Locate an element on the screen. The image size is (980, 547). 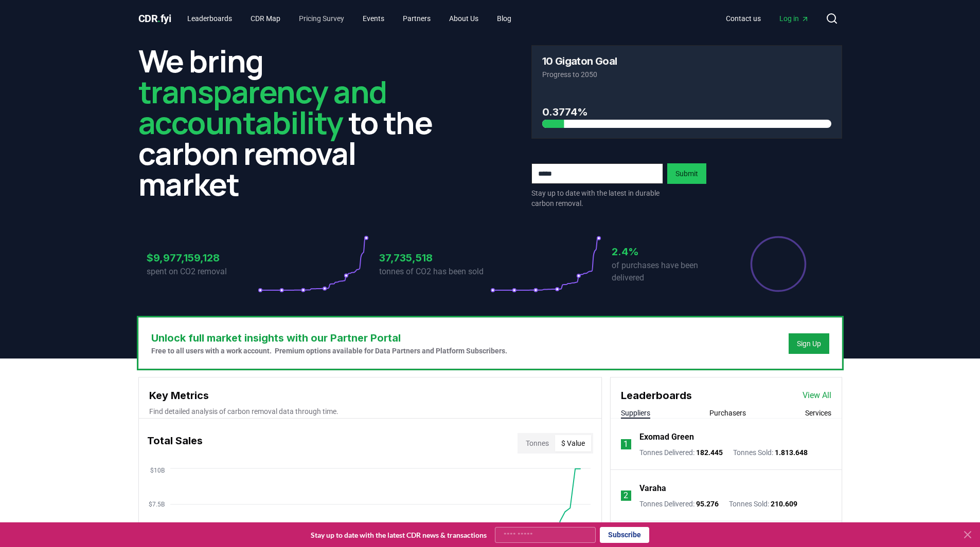
a: Exomad Green is located at coordinates (666, 437).